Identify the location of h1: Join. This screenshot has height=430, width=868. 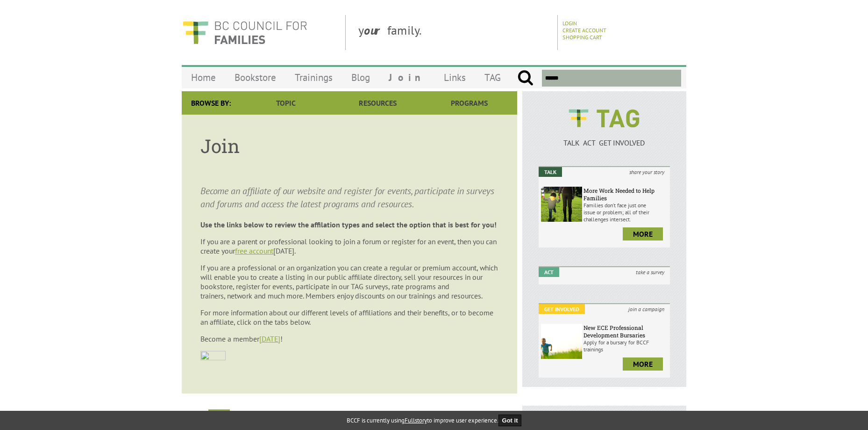
(349, 146).